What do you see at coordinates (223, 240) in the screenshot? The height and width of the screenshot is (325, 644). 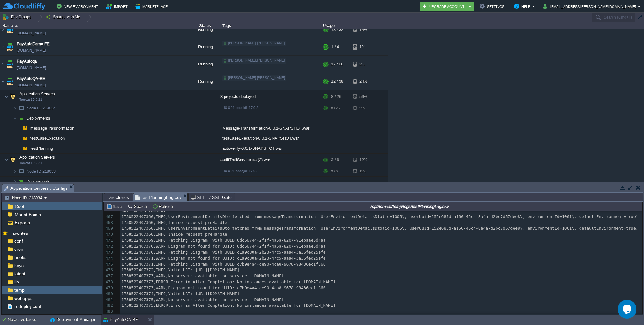 I see `span: 1758522407369,INFO,Fetching Diagram with UUID 0dc56744-2f1f-4a5a-8207-91ebaae6d4aa` at bounding box center [223, 240].